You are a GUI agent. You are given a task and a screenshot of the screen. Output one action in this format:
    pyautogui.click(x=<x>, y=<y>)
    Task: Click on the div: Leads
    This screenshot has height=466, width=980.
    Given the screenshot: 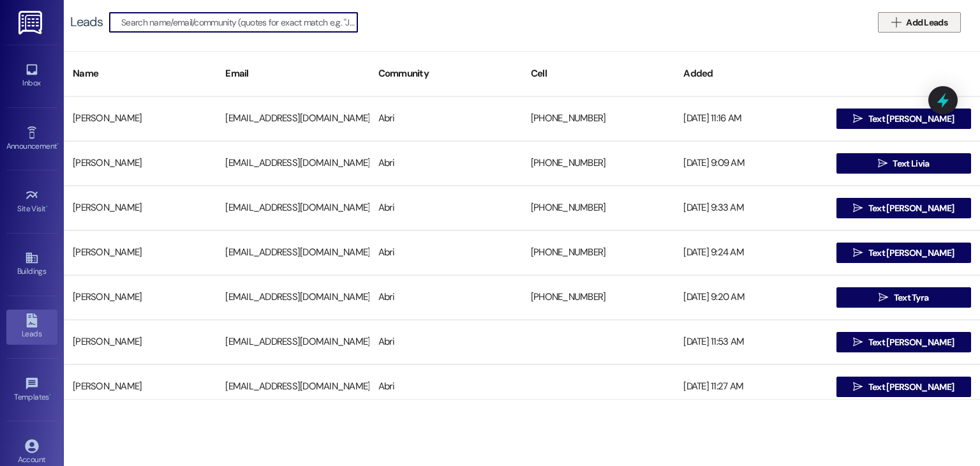 What is the action you would take?
    pyautogui.click(x=86, y=21)
    